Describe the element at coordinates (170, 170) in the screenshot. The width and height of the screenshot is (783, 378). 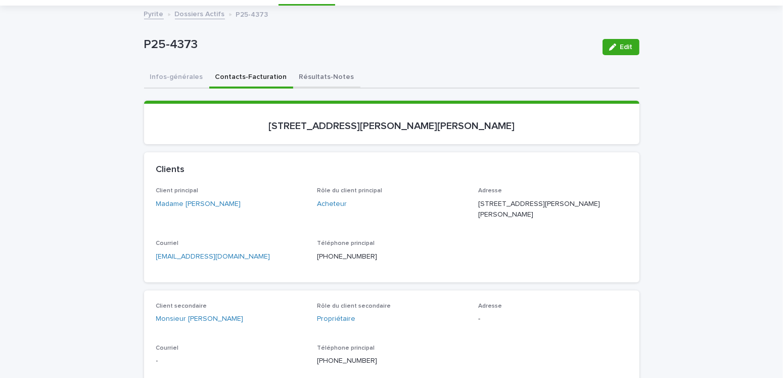
I see `h2: Clients` at that location.